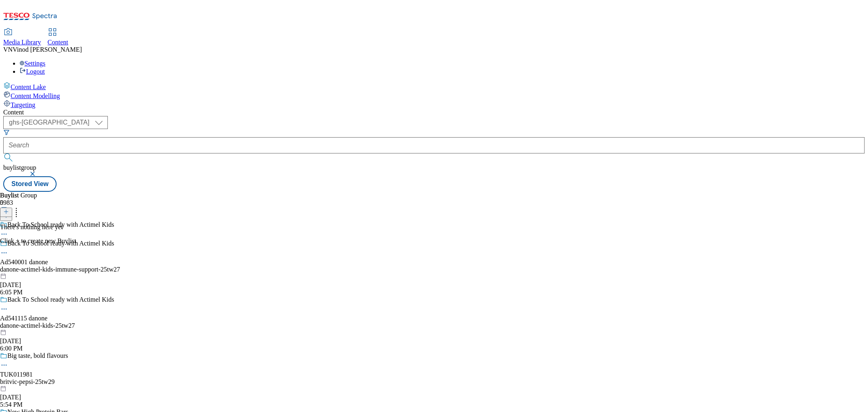  What do you see at coordinates (35, 96) in the screenshot?
I see `span: Content Modelling` at bounding box center [35, 96].